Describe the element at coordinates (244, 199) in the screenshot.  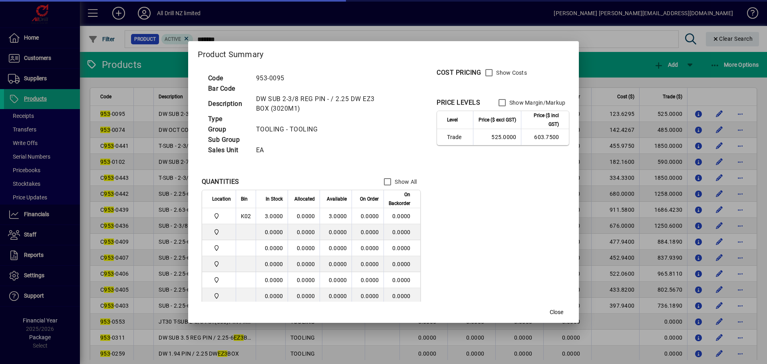
I see `span: Bin` at that location.